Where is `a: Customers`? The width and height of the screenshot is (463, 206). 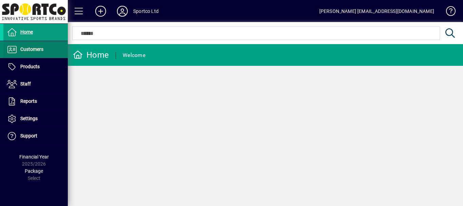
a: Customers is located at coordinates (36, 49).